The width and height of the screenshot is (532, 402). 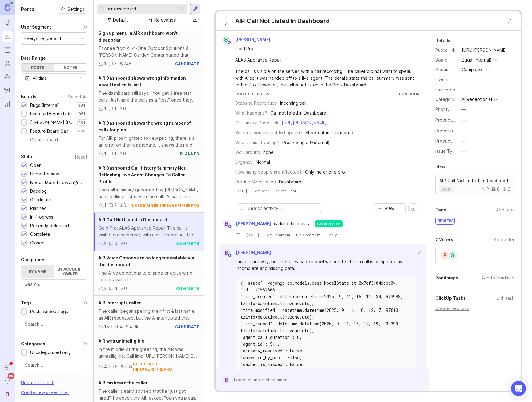 I want to click on div: P, so click(x=445, y=255).